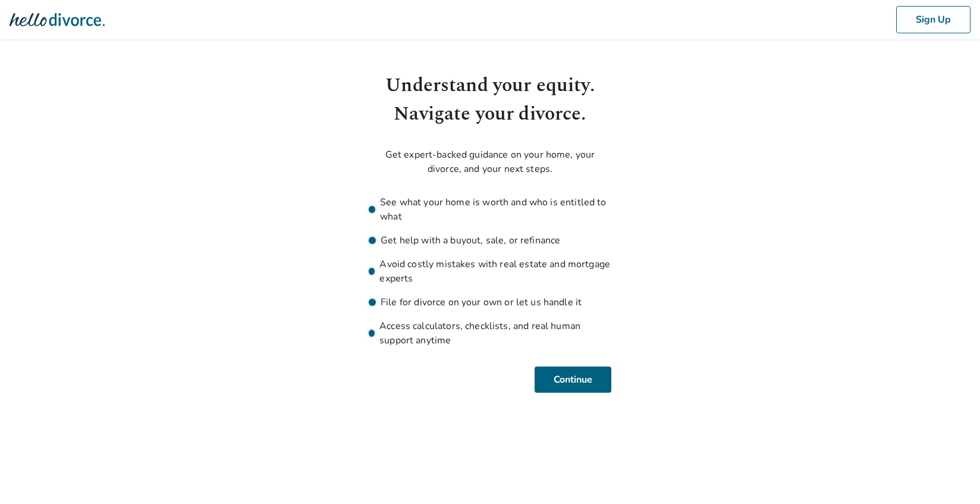 The height and width of the screenshot is (504, 980). Describe the element at coordinates (57, 19) in the screenshot. I see `img: Hello Divorce Logo` at that location.